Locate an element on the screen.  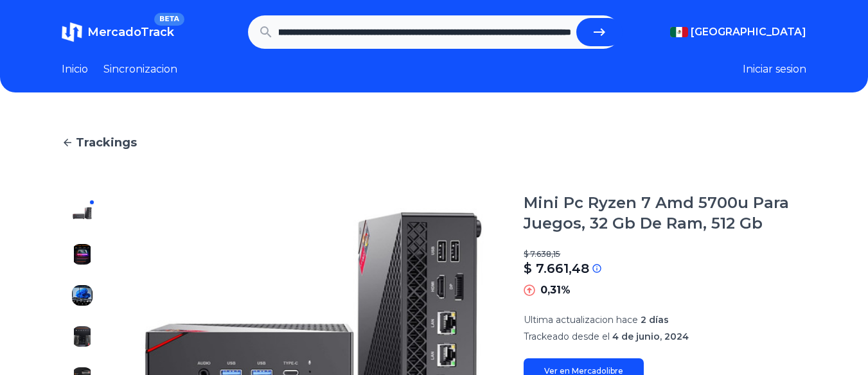
span: 2 días is located at coordinates (655, 320).